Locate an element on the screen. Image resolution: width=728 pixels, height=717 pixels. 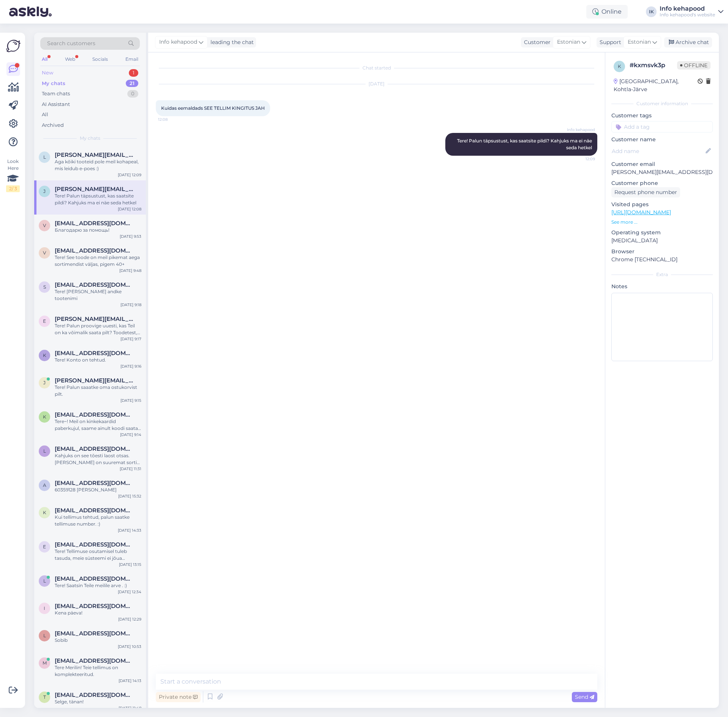
div: Customer information is located at coordinates (662, 104).